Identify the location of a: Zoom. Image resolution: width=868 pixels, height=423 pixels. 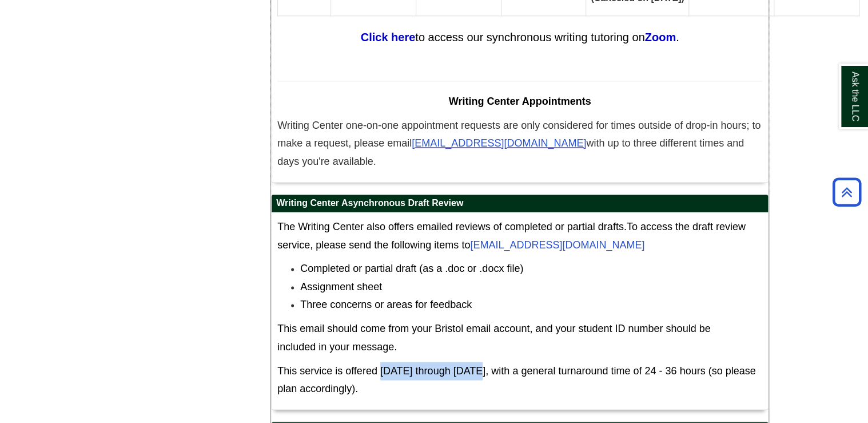
(660, 37).